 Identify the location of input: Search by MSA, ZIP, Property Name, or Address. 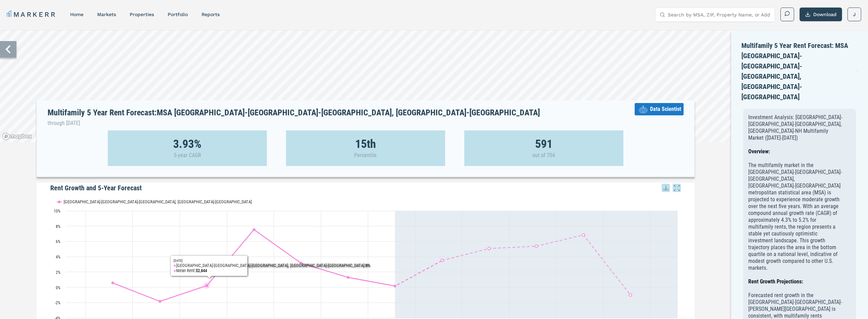
(719, 14).